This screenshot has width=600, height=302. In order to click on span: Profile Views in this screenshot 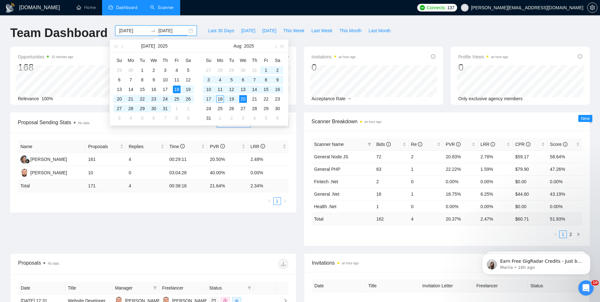, I will do `click(484, 57)`.